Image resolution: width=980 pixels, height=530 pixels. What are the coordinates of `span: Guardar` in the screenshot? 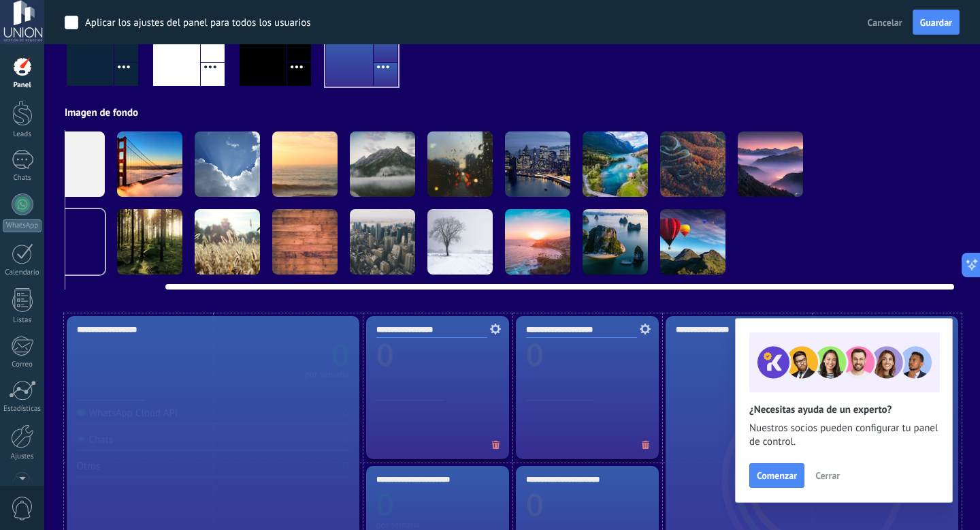 It's located at (936, 23).